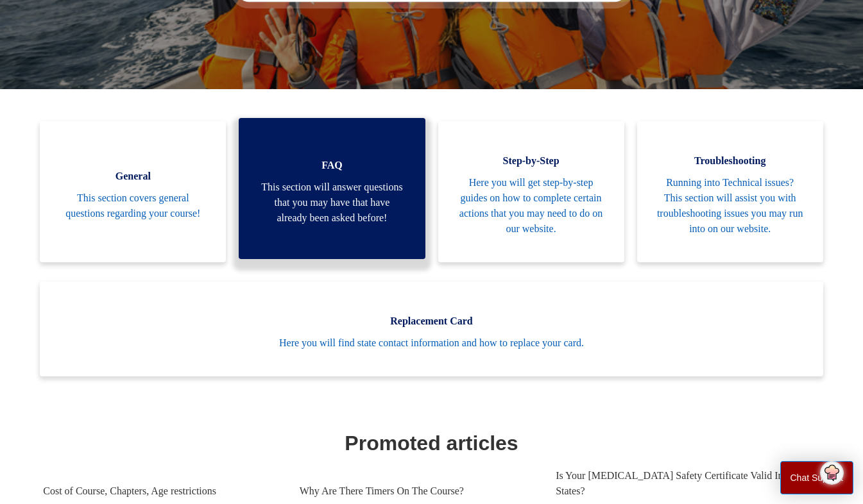  Describe the element at coordinates (432, 443) in the screenshot. I see `h1: Promoted articles` at that location.